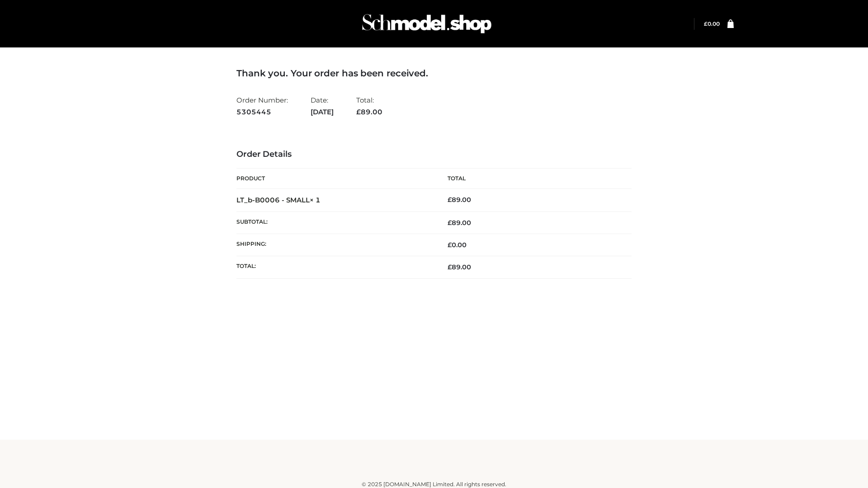 This screenshot has width=868, height=488. Describe the element at coordinates (322, 106) in the screenshot. I see `li: Date:` at that location.